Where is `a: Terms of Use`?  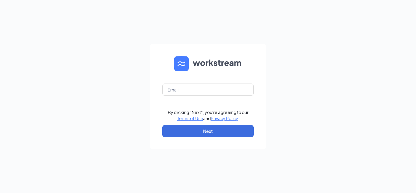 a: Terms of Use is located at coordinates (190, 118).